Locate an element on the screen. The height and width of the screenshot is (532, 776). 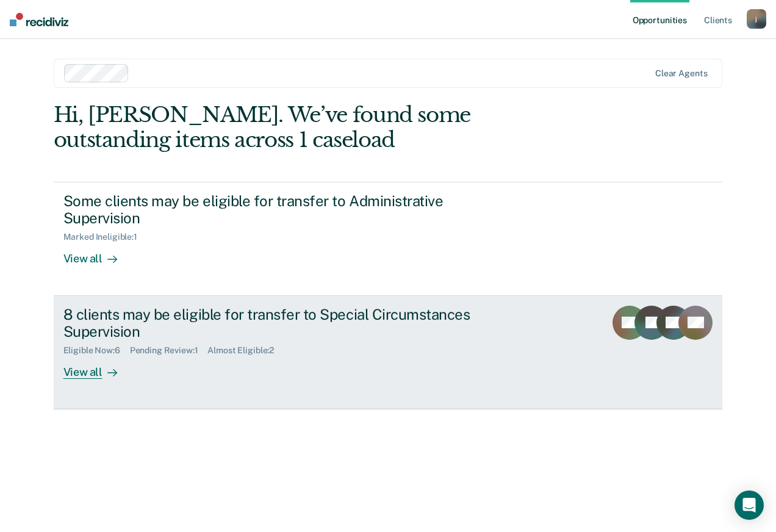
img: Recidiviz is located at coordinates (39, 20).